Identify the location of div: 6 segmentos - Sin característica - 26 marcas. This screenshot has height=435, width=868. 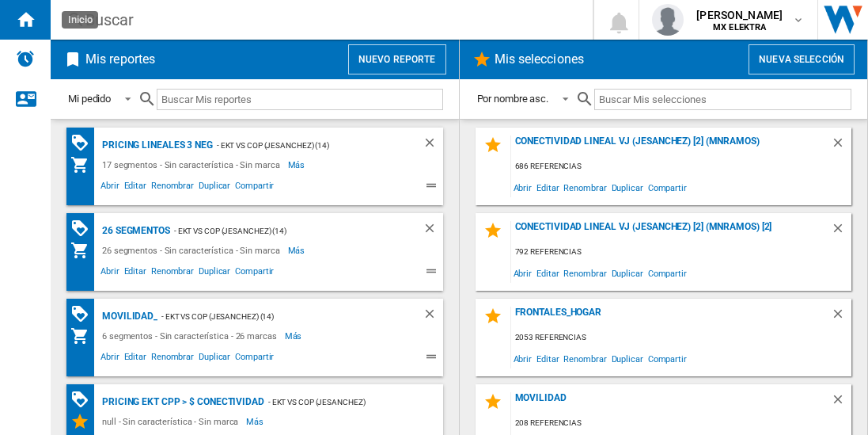
(192, 336).